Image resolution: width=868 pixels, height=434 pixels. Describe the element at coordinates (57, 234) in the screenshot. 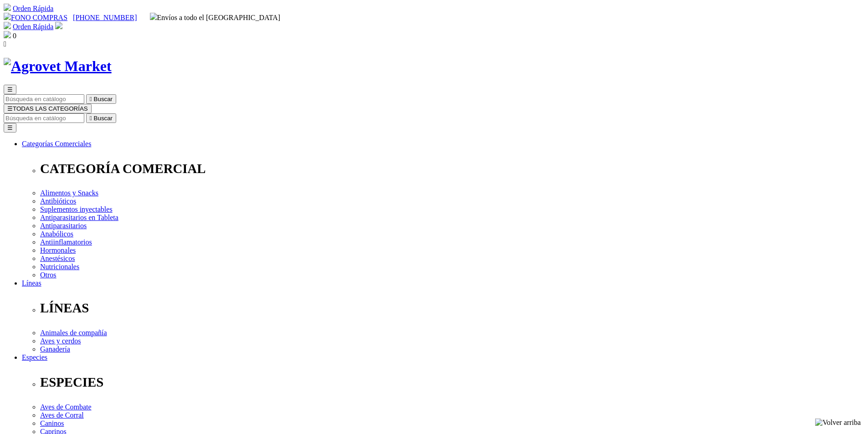

I see `a: Anabólicos` at that location.